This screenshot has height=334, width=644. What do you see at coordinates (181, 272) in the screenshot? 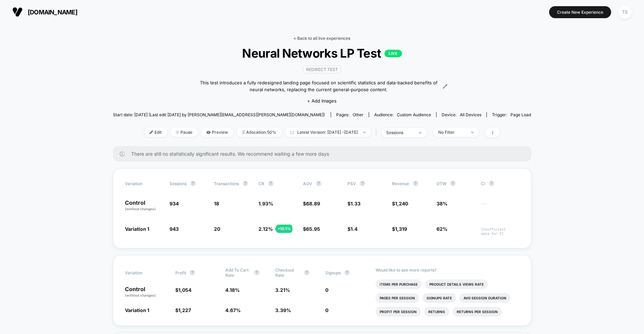
I see `span: Profit` at bounding box center [181, 272].